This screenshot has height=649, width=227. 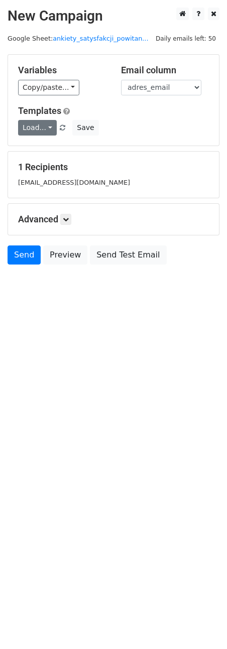 I want to click on small: Google Sheet:, so click(x=78, y=38).